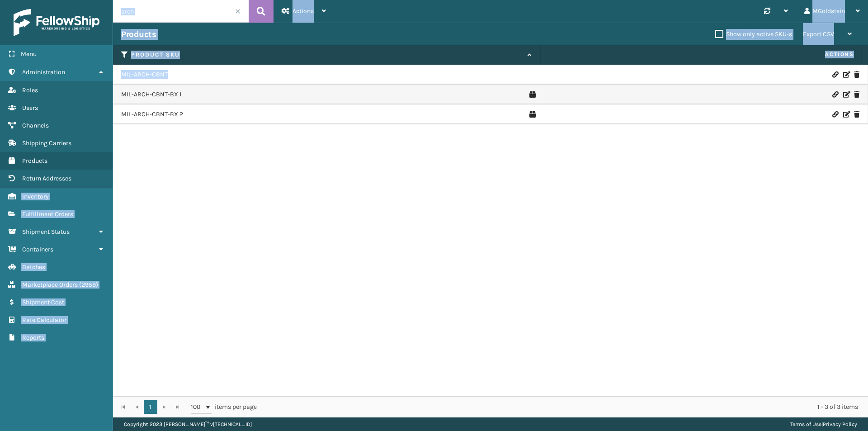 The image size is (868, 431). Describe the element at coordinates (44, 320) in the screenshot. I see `span: Rate Calculator` at that location.